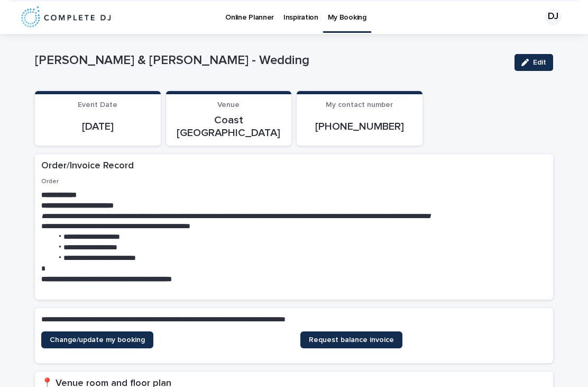 This screenshot has height=387, width=588. I want to click on span: Venue, so click(228, 105).